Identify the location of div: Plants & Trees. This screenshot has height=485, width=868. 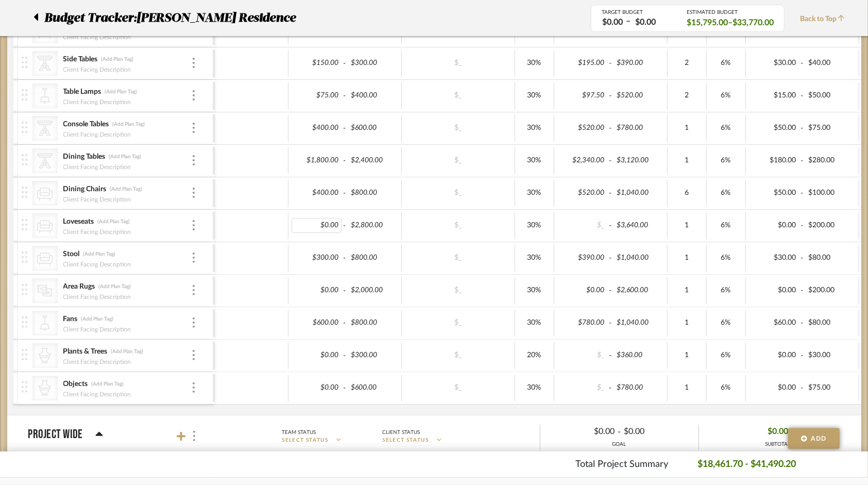
(86, 352).